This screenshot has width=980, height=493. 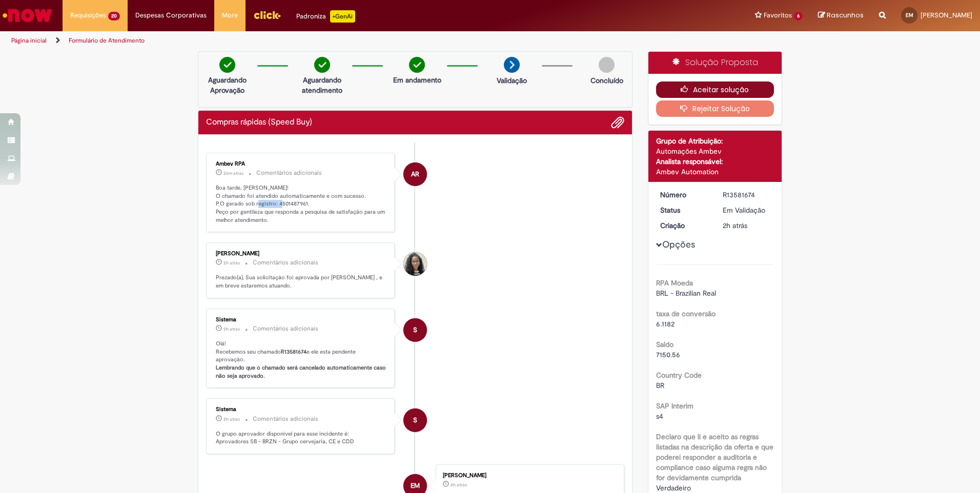 What do you see at coordinates (511, 80) in the screenshot?
I see `p: Validação` at bounding box center [511, 80].